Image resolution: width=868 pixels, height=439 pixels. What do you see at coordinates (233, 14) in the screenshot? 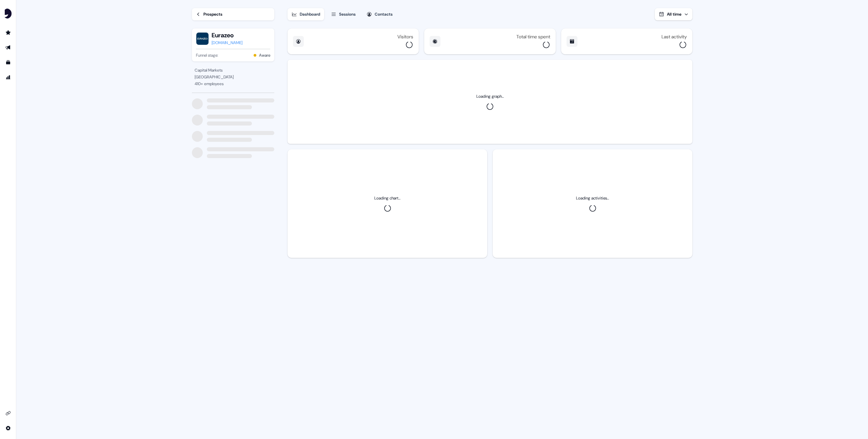
I see `a: Prospects` at bounding box center [233, 14].